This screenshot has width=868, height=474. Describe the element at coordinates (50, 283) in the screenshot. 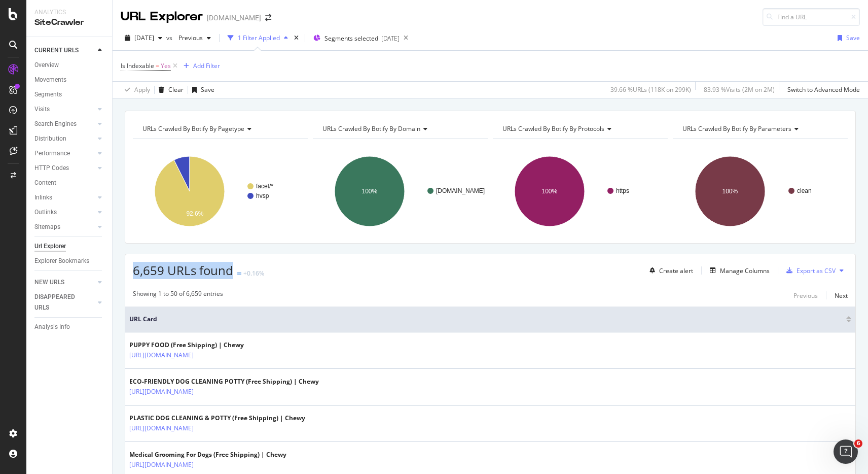

I see `div: NEW URLS` at that location.